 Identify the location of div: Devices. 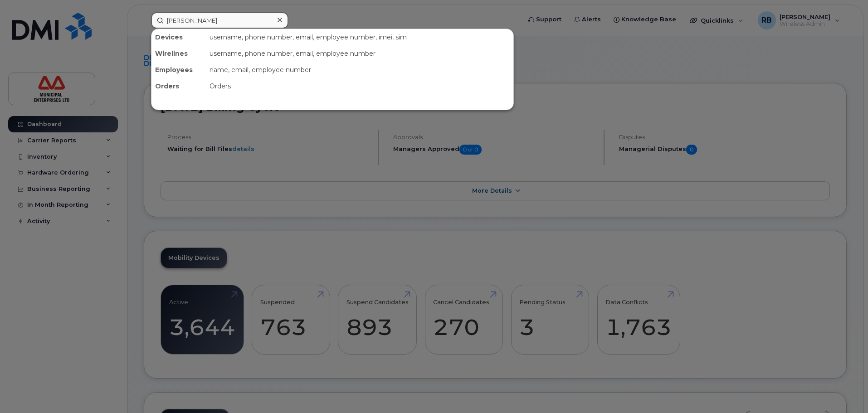
(179, 37).